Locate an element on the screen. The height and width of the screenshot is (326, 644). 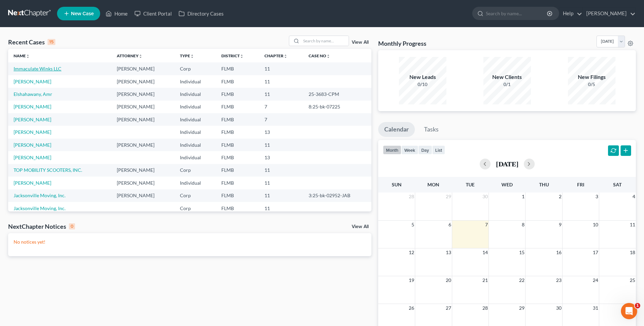
h3: Monthly Progress is located at coordinates (402, 43).